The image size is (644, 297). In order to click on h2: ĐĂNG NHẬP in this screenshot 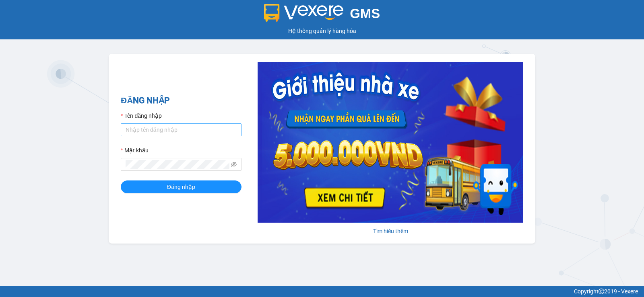, I will do `click(181, 101)`.